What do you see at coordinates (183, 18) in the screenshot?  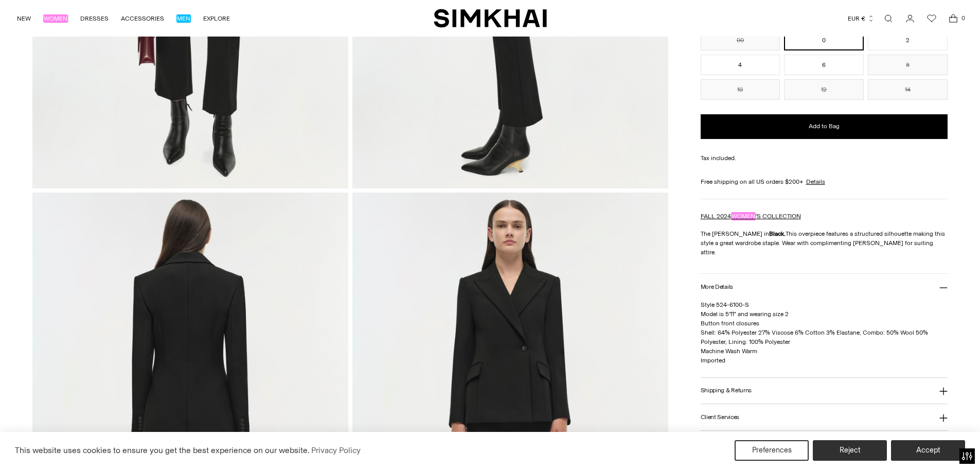 I see `a: MEN` at bounding box center [183, 18].